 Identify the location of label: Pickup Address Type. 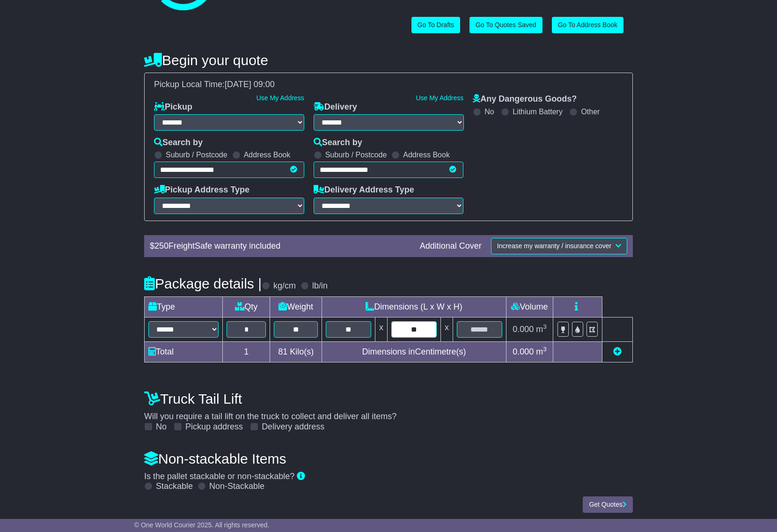
(201, 190).